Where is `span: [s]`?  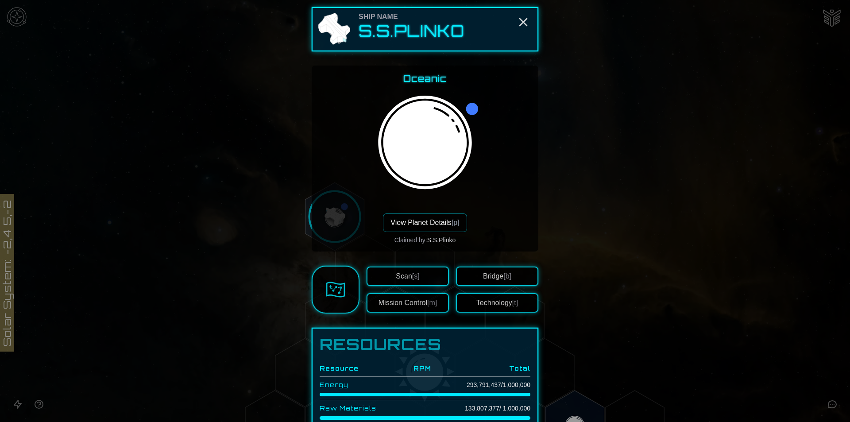 span: [s] is located at coordinates (416, 276).